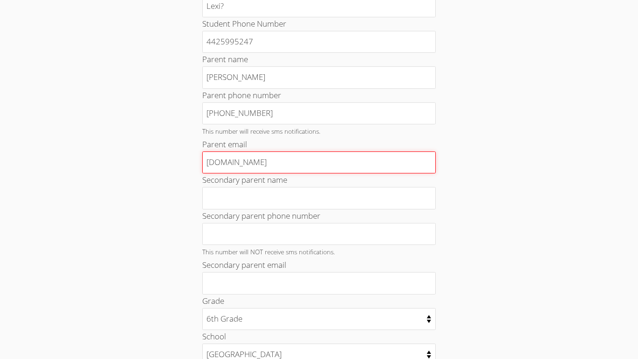  What do you see at coordinates (225, 144) in the screenshot?
I see `label: Parent email` at bounding box center [225, 144].